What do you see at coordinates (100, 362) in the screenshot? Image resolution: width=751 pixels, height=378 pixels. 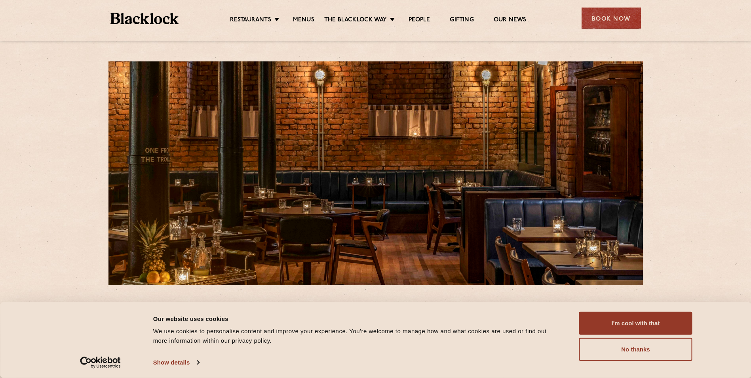 I see `a: Usercentrics Cookiebot - opens in a new window` at bounding box center [100, 362].